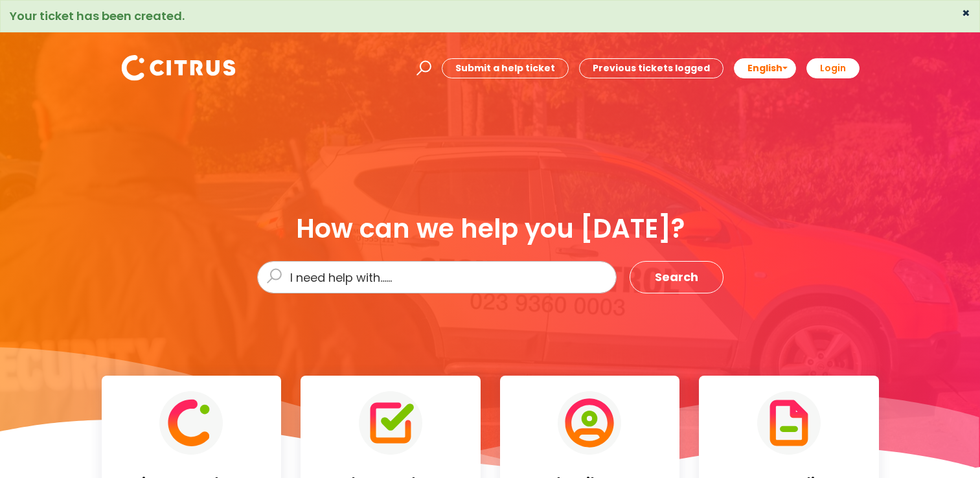 Image resolution: width=980 pixels, height=478 pixels. What do you see at coordinates (832, 68) in the screenshot?
I see `a: Login` at bounding box center [832, 68].